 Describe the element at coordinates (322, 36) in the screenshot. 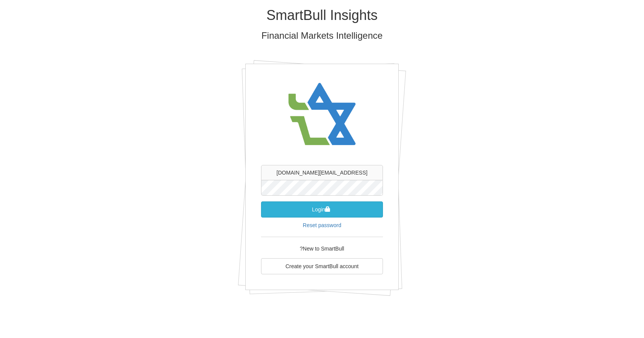

I see `h3: Financial Markets Intelligence` at that location.